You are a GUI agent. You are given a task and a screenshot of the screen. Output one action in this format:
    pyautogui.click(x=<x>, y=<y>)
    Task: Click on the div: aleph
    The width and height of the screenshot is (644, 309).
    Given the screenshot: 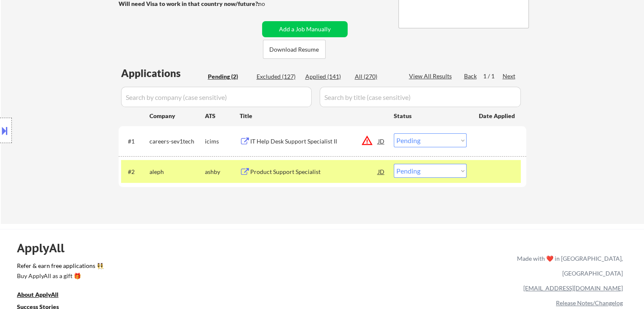 What is the action you would take?
    pyautogui.click(x=177, y=172)
    